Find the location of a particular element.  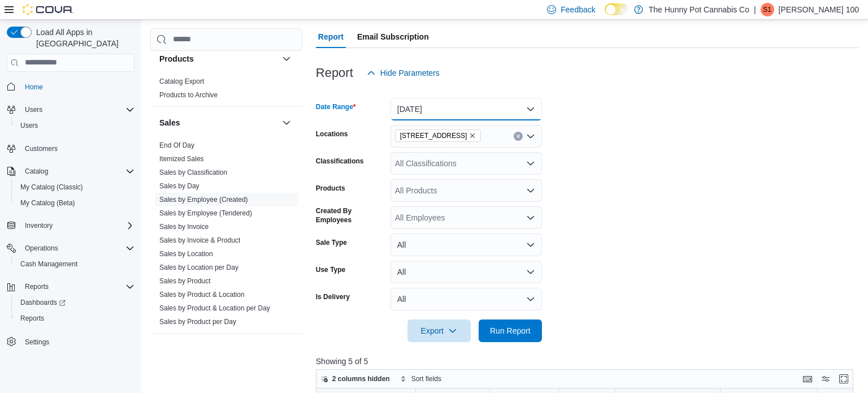

button: Run Report is located at coordinates (511, 331).